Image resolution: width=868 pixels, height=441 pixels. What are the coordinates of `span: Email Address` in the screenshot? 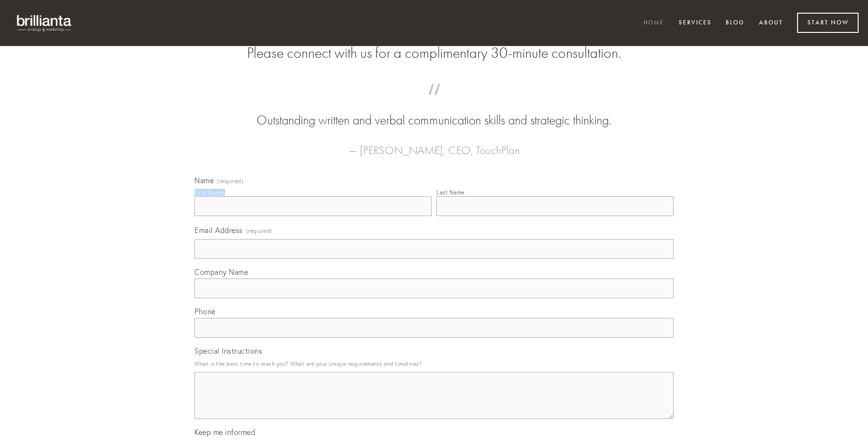 It's located at (218, 230).